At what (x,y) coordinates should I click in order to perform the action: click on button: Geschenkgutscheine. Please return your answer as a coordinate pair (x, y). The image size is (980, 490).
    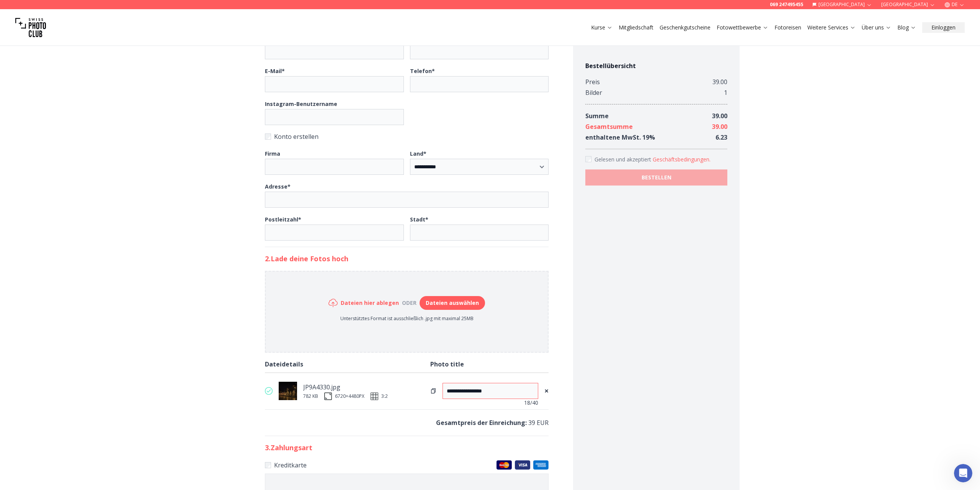
    Looking at the image, I should click on (685, 27).